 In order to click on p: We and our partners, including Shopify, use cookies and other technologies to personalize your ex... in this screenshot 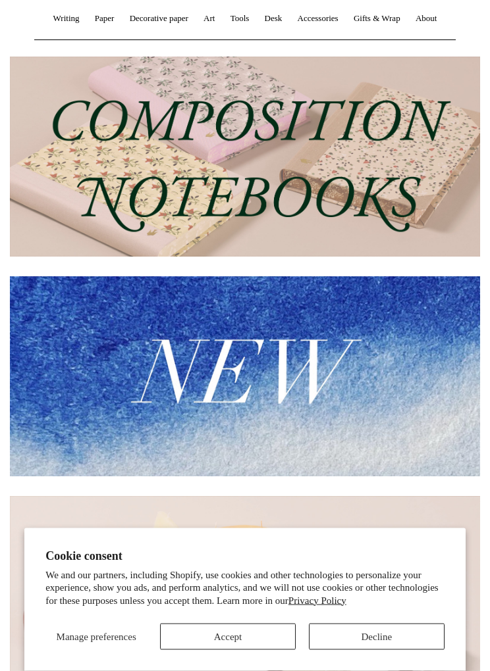, I will do `click(245, 588)`.